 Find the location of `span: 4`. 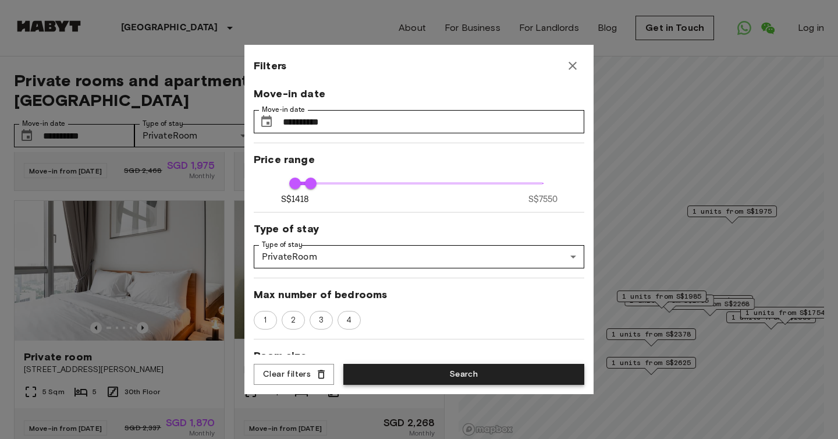

span: 4 is located at coordinates (349, 320).